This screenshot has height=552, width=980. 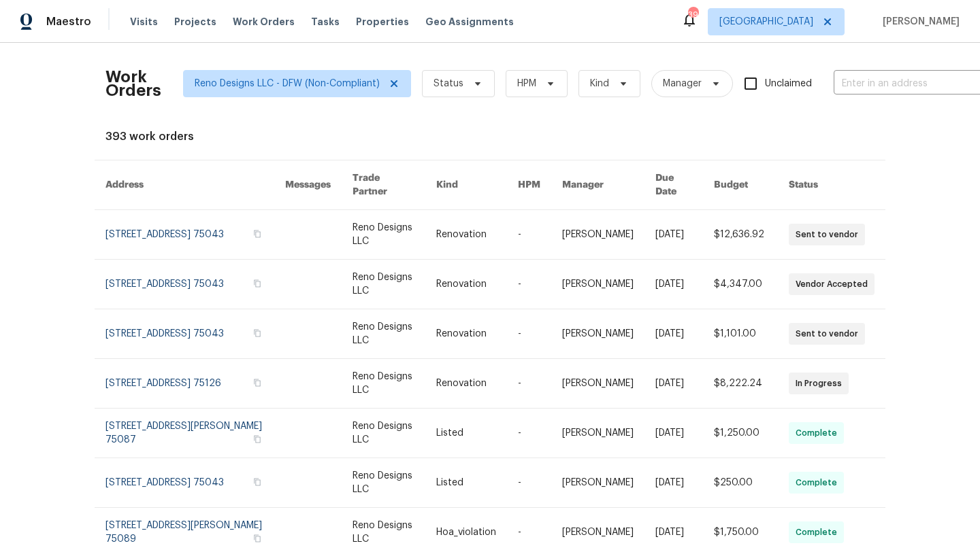 What do you see at coordinates (692, 15) in the screenshot?
I see `div: 39` at bounding box center [692, 15].